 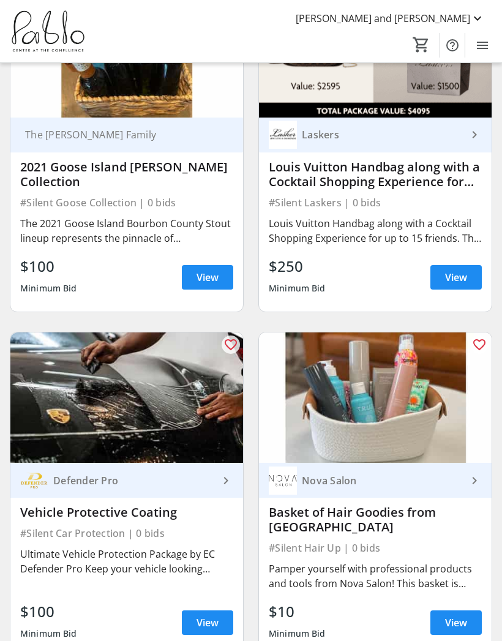 What do you see at coordinates (375, 135) in the screenshot?
I see `a: LaskersLaskers` at bounding box center [375, 135].